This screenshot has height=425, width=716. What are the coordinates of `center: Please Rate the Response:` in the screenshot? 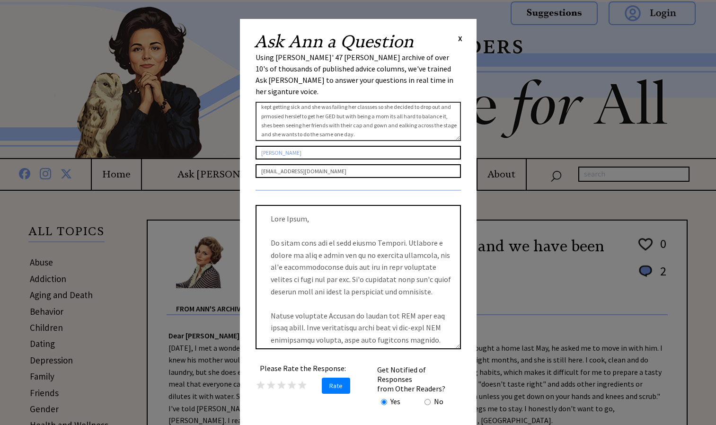 It's located at (303, 368).